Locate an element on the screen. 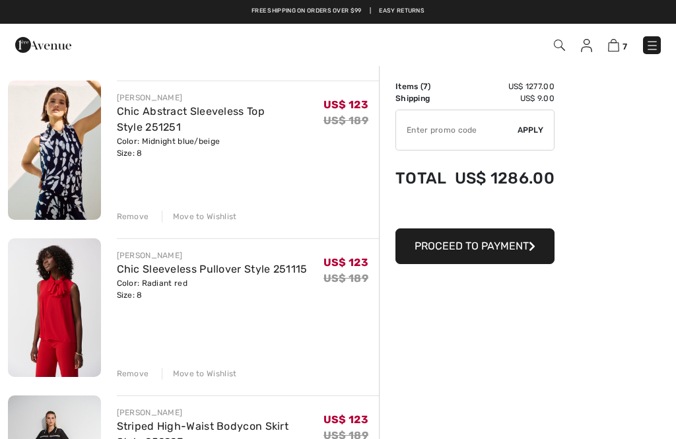  a: Chic Abstract Sleeveless Top Style 251251 is located at coordinates (191, 119).